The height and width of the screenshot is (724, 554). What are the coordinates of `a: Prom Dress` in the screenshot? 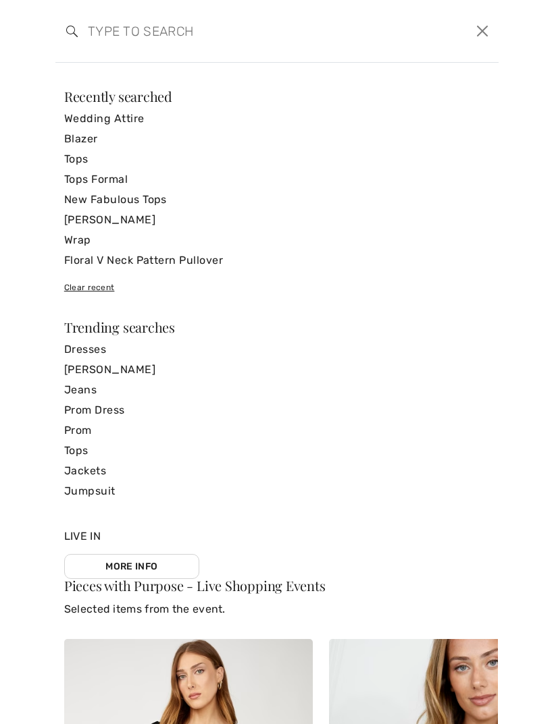 It's located at (277, 411).